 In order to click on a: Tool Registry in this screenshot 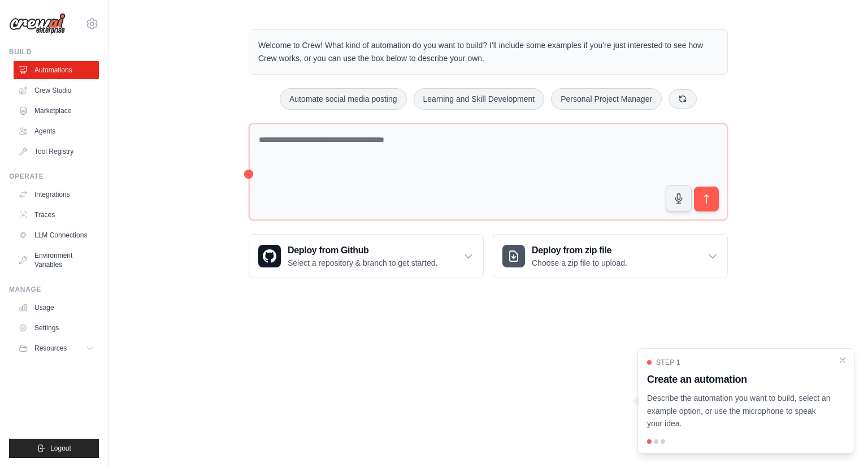, I will do `click(56, 152)`.